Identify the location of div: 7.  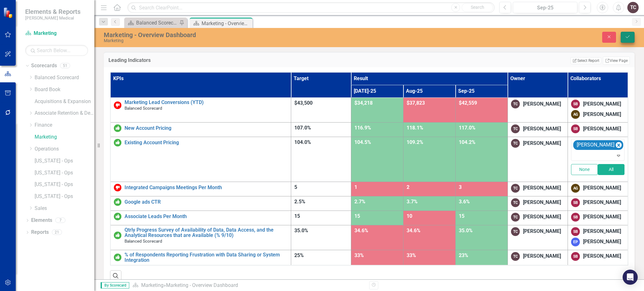
(60, 220).